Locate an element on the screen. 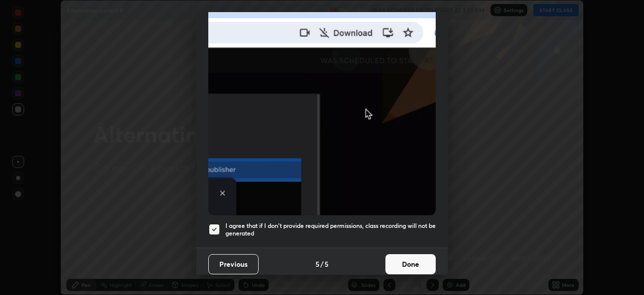 The image size is (644, 295). button: Done is located at coordinates (411, 264).